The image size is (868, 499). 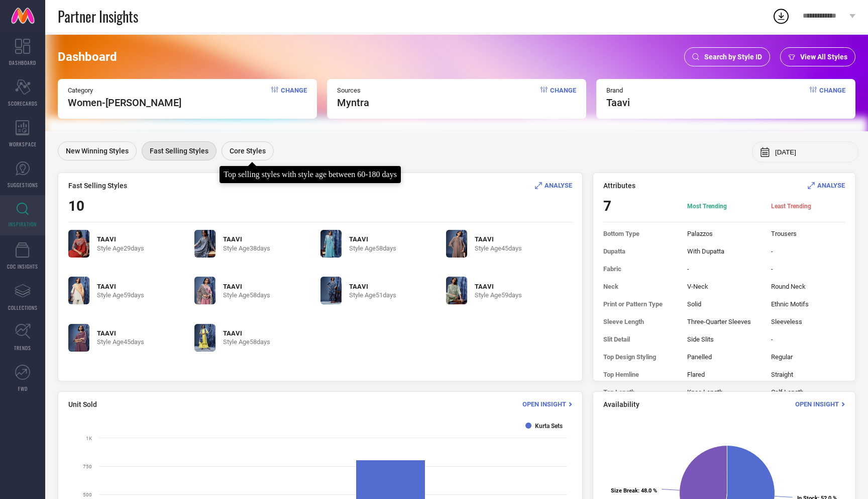 I want to click on text: Kurta Sets, so click(x=549, y=426).